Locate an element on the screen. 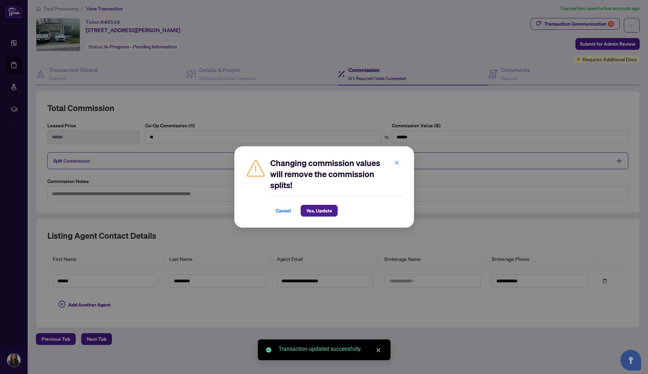  button: Yes, Update is located at coordinates (319, 210).